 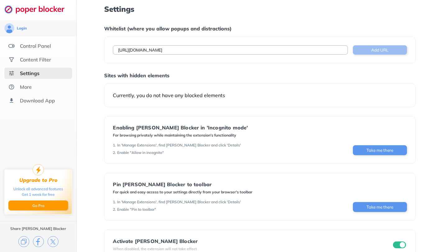 I want to click on input: Example: twitter.com, so click(x=230, y=50).